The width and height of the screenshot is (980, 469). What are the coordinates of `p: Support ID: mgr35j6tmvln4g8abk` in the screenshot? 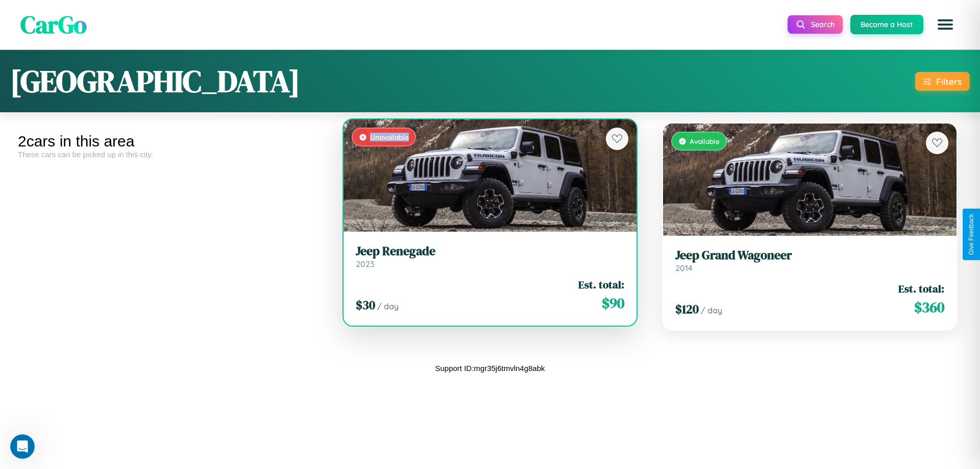 It's located at (489, 368).